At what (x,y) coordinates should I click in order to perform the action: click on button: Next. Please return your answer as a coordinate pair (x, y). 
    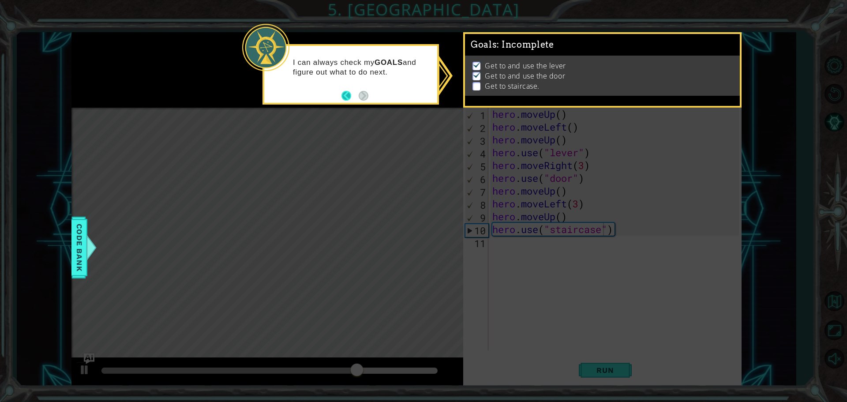
    Looking at the image, I should click on (364, 96).